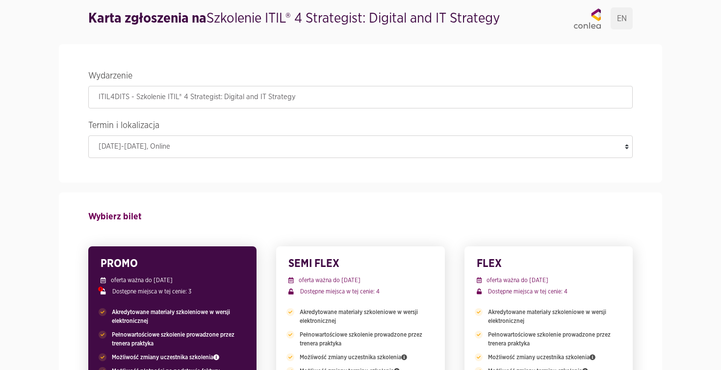 The height and width of the screenshot is (370, 721). Describe the element at coordinates (360, 77) in the screenshot. I see `legend: Wydarzenie` at that location.